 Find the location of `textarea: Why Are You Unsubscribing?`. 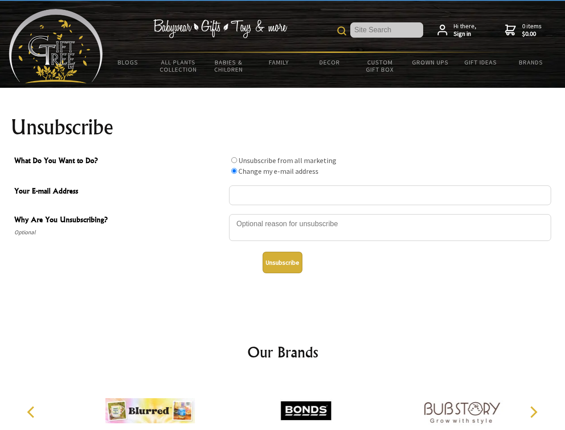

textarea: Why Are You Unsubscribing? is located at coordinates (390, 227).